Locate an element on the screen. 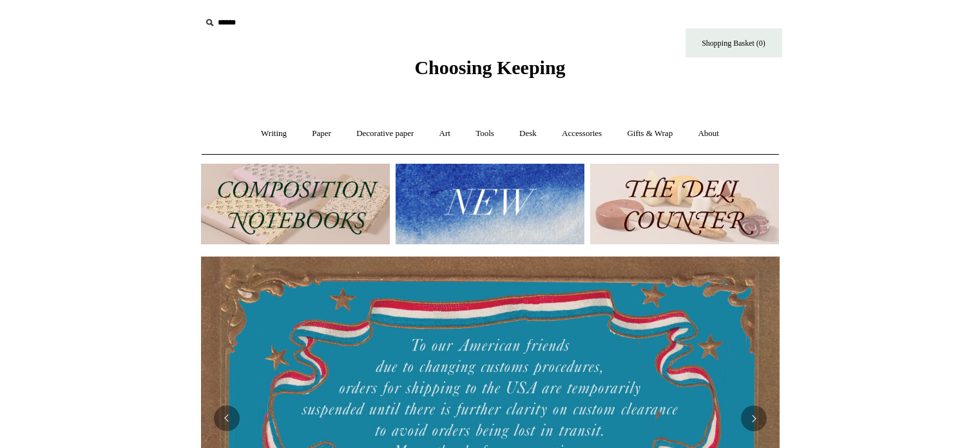 Image resolution: width=980 pixels, height=448 pixels. a: Paper is located at coordinates (321, 134).